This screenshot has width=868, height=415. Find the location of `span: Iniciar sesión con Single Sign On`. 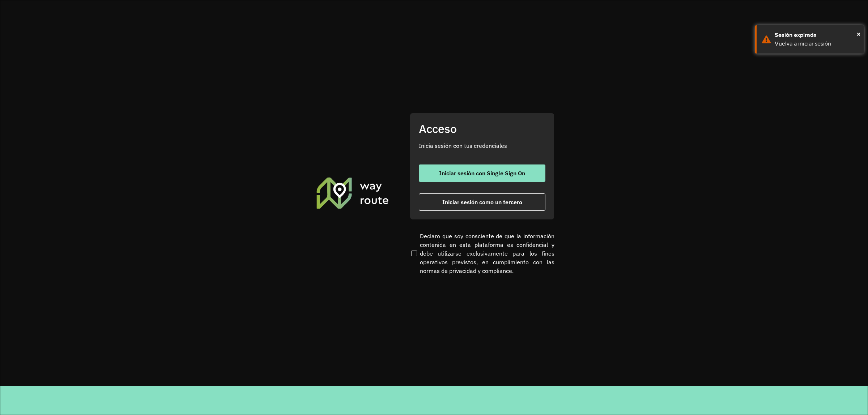

span: Iniciar sesión con Single Sign On is located at coordinates (482, 173).